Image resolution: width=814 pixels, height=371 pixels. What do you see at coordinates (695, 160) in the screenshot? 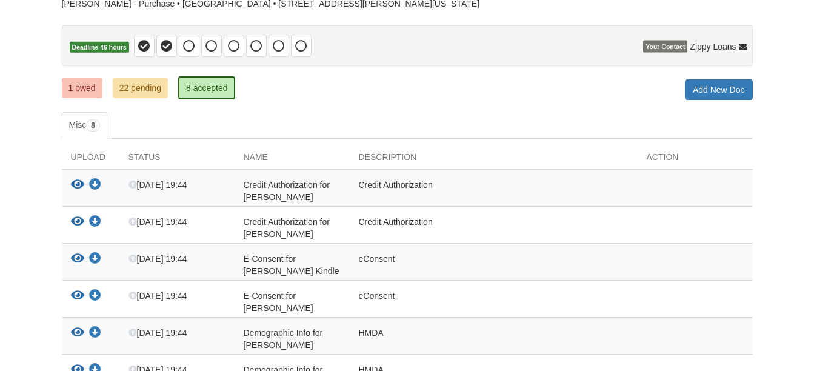
I see `div: Action` at bounding box center [695, 160].